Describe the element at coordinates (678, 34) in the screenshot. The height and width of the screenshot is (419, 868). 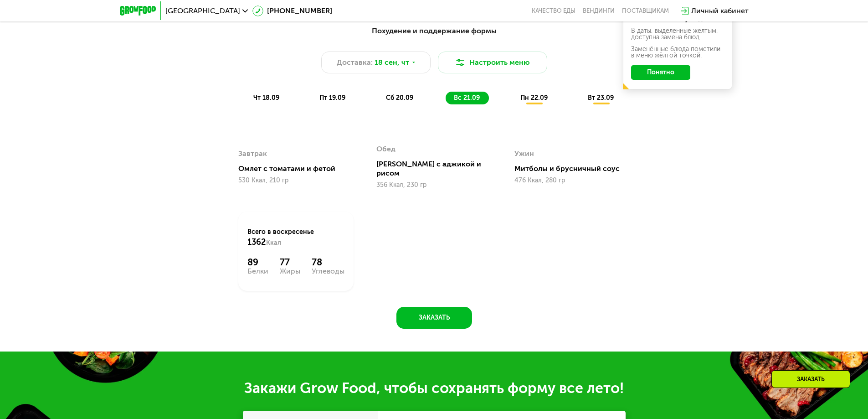
I see `div: В даты, выделенные желтым, доступна замена блюд.` at that location.